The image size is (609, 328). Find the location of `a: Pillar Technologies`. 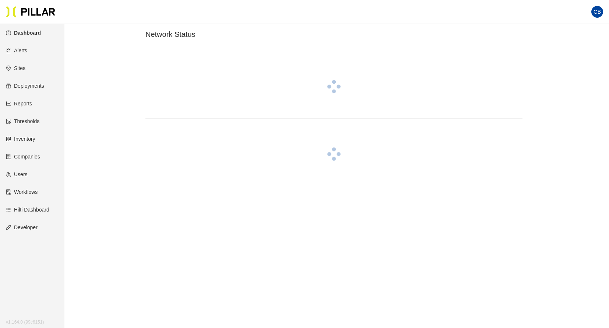

a: Pillar Technologies is located at coordinates (31, 12).